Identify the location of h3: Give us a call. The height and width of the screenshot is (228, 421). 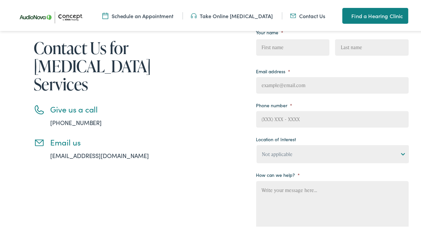
(110, 108).